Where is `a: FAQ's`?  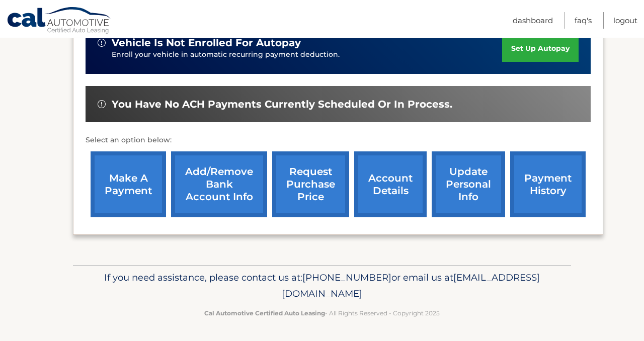 a: FAQ's is located at coordinates (583, 20).